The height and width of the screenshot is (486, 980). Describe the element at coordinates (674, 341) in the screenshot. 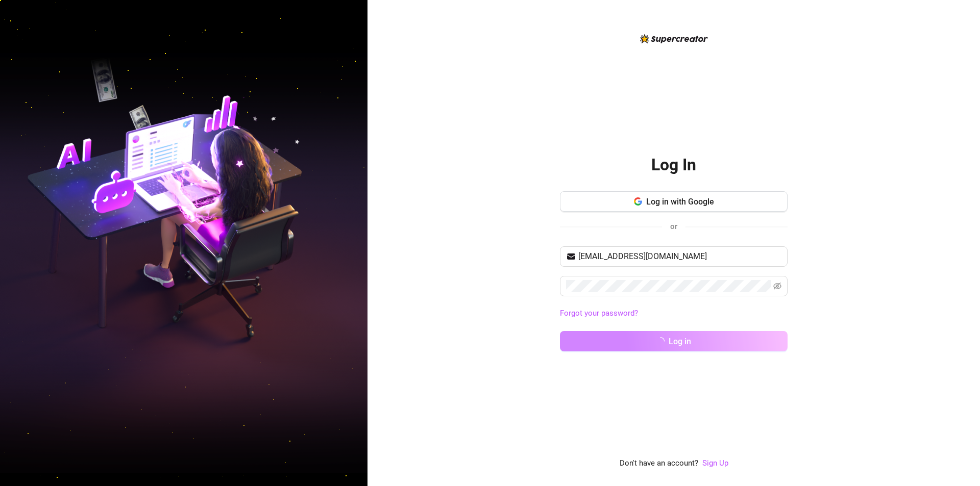

I see `button: Log in` at that location.